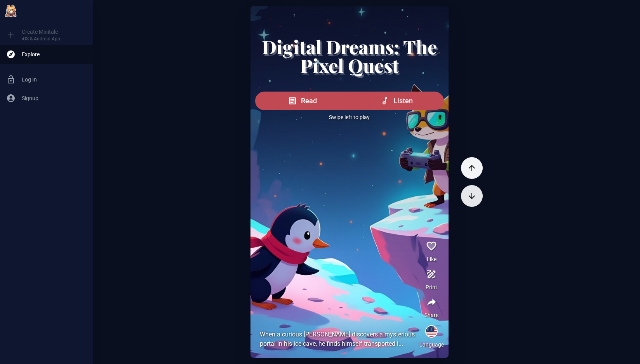 This screenshot has width=640, height=364. What do you see at coordinates (431, 315) in the screenshot?
I see `p: Share` at bounding box center [431, 315].